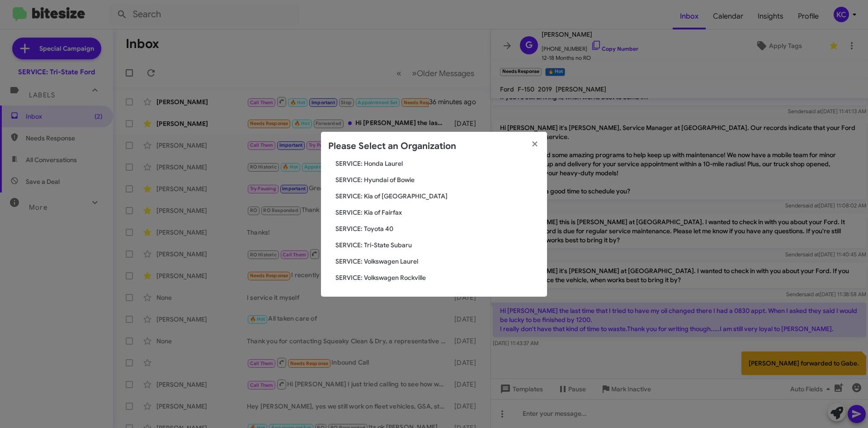 Image resolution: width=868 pixels, height=428 pixels. I want to click on h2: Please Select an Organization, so click(392, 146).